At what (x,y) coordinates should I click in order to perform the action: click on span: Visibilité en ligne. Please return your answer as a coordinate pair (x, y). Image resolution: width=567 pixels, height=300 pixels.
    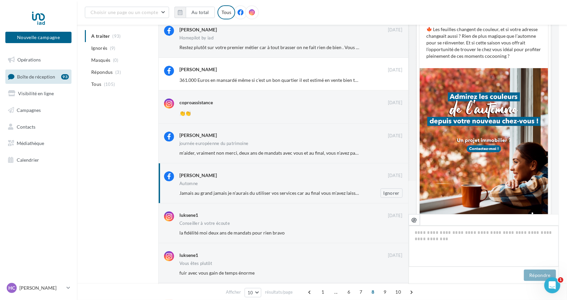
    Looking at the image, I should click on (36, 93).